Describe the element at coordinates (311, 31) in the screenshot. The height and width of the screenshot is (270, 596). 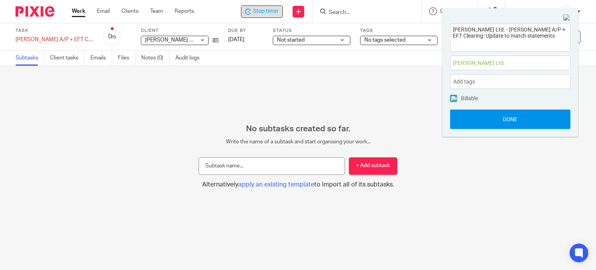
I see `label: Status` at that location.